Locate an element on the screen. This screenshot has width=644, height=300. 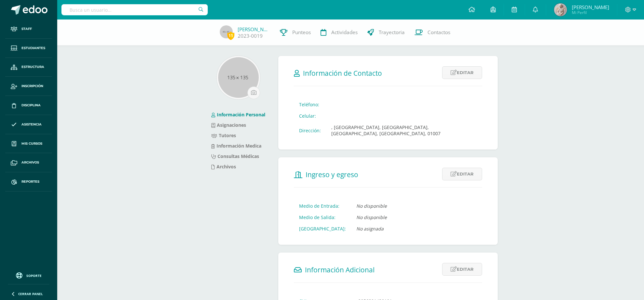
td: Teléfono: is located at coordinates (310, 105).